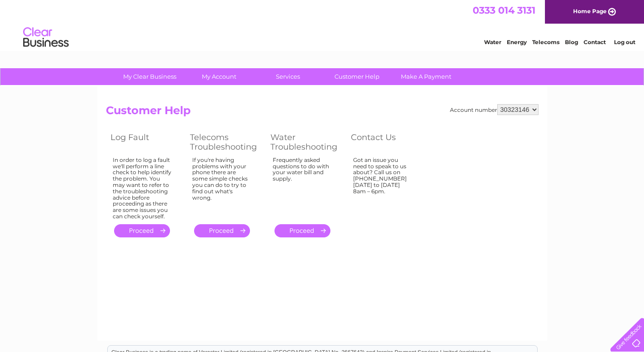  What do you see at coordinates (571, 42) in the screenshot?
I see `a: Blog` at bounding box center [571, 42].